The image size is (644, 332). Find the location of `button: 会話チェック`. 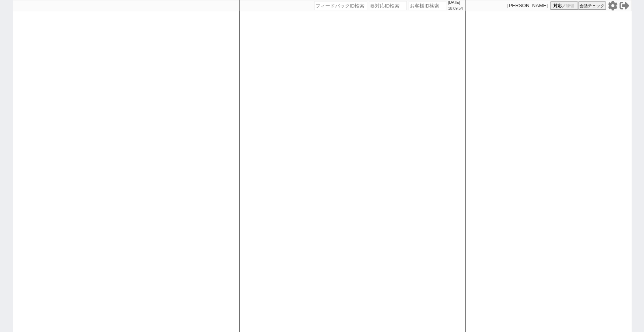

button: 会話チェック is located at coordinates (592, 6).